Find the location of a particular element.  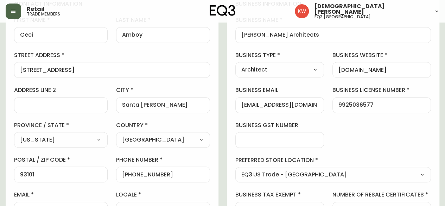

h5: trade members is located at coordinates (43, 14).